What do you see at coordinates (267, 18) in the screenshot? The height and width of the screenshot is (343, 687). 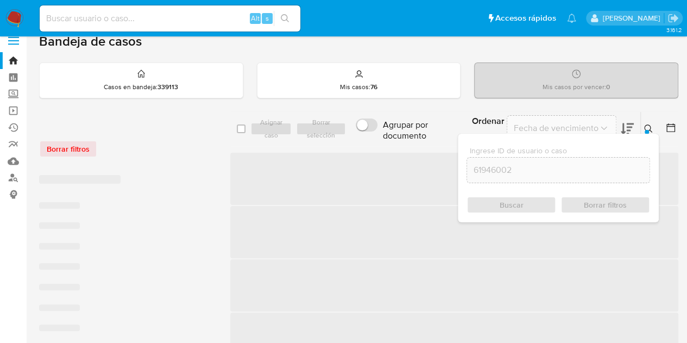 I see `span: s` at bounding box center [267, 18].